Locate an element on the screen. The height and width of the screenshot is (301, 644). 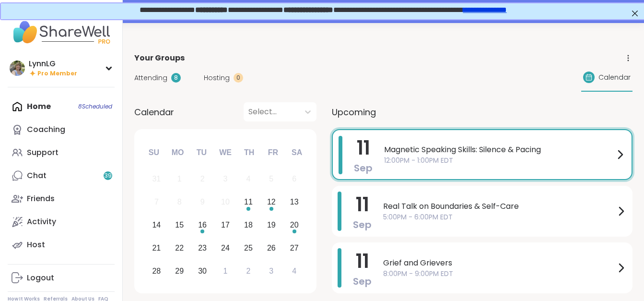
div: 5 is located at coordinates (271, 179).